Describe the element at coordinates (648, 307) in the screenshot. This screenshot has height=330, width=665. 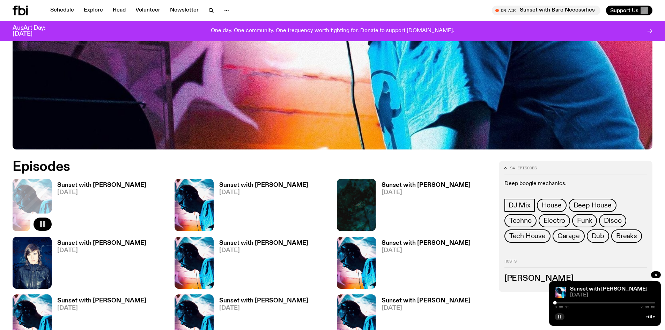
I see `span: 2:00:00` at that location.